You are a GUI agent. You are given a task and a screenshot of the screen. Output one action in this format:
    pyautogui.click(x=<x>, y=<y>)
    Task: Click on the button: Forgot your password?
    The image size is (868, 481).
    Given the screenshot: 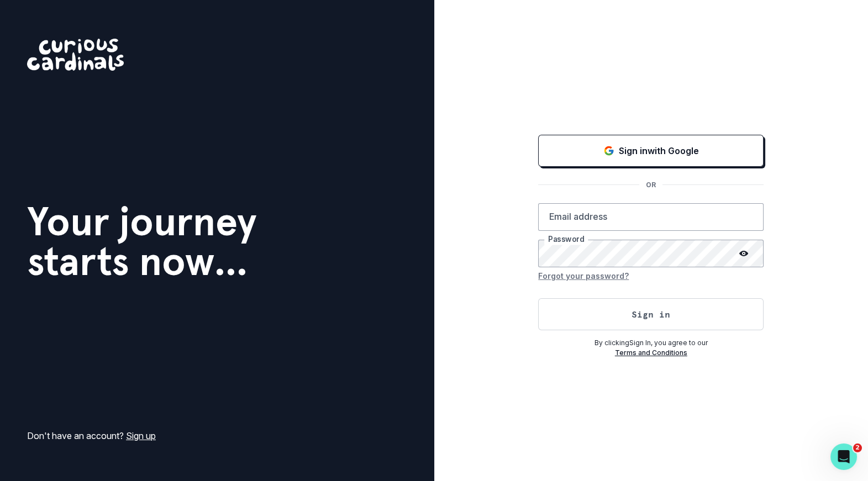 What is the action you would take?
    pyautogui.click(x=583, y=276)
    